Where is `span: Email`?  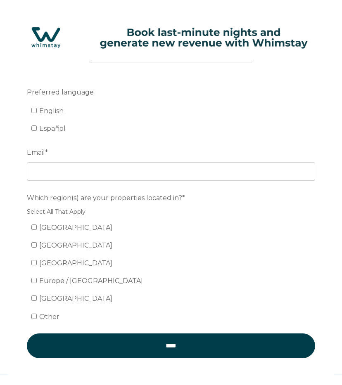
span: Email is located at coordinates (36, 152).